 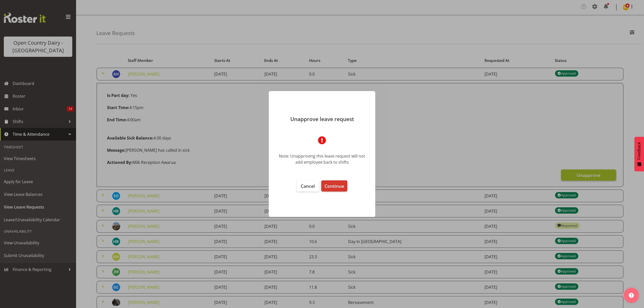 I want to click on img: help-xxl-2.png, so click(x=631, y=295).